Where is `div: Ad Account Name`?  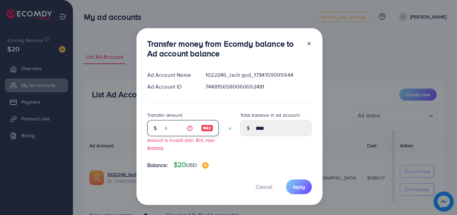 div: Ad Account Name is located at coordinates (171, 75).